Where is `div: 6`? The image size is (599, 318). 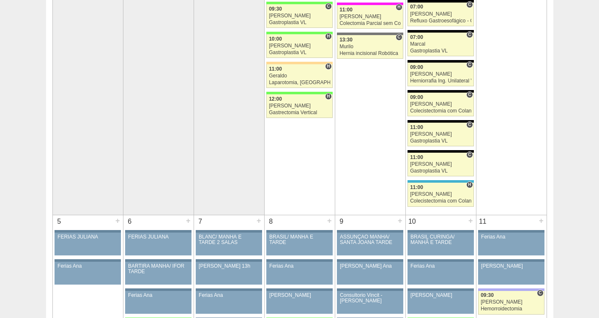
div: 6 is located at coordinates (130, 221).